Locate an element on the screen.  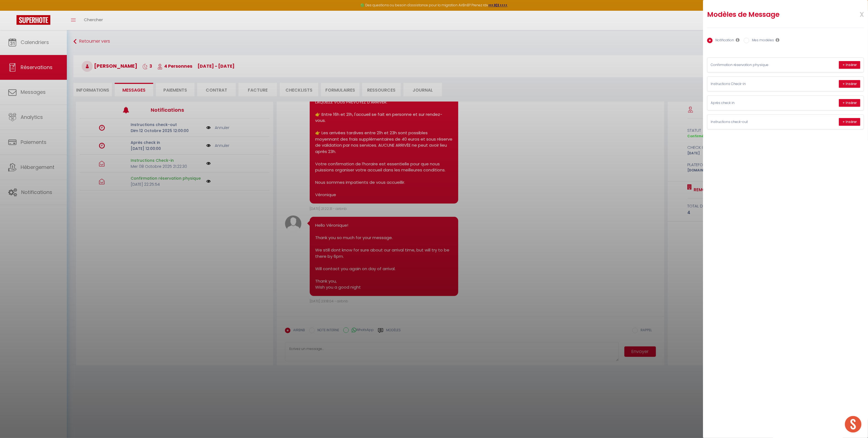
span: x is located at coordinates (855, 14).